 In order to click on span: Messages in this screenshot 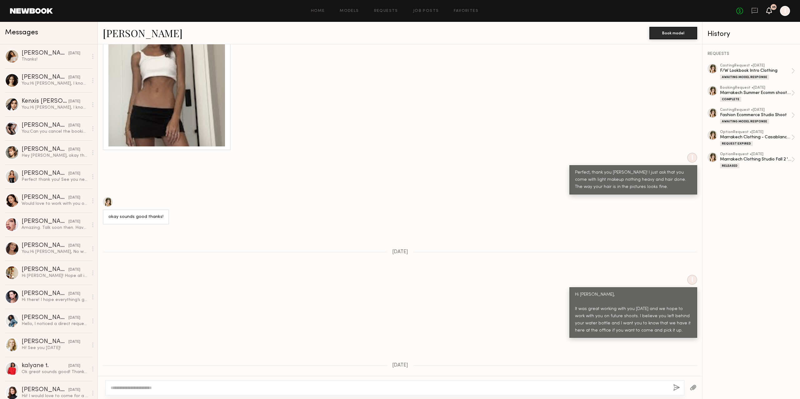, I will do `click(22, 33)`.